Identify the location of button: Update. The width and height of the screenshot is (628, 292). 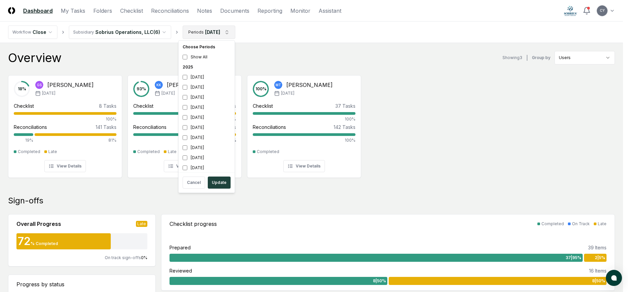
(219, 183).